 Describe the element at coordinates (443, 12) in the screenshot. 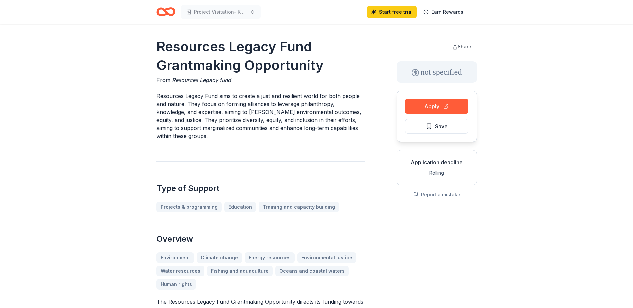

I see `a: Earn Rewards` at that location.